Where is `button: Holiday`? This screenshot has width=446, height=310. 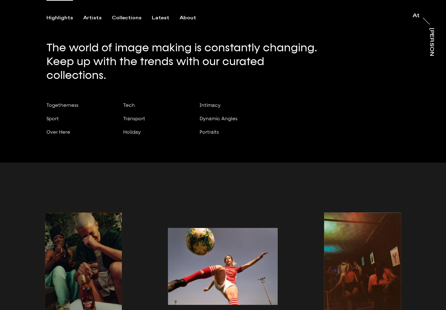 button: Holiday is located at coordinates (154, 136).